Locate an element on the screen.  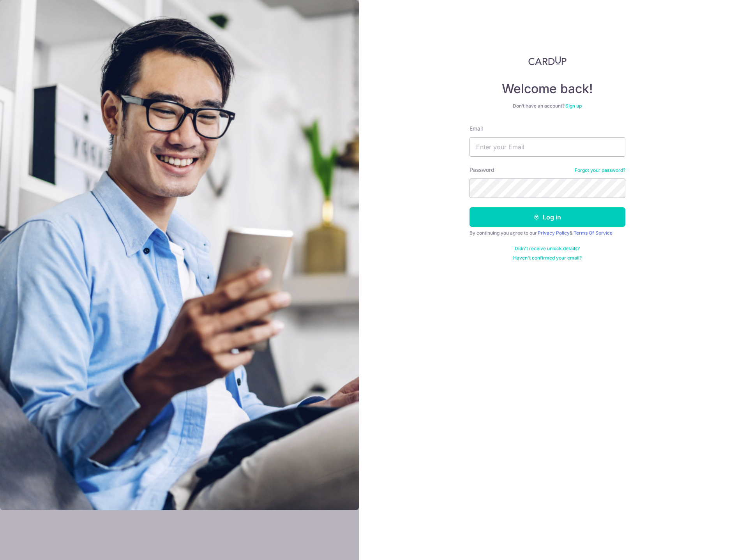
button: Log in is located at coordinates (548, 217).